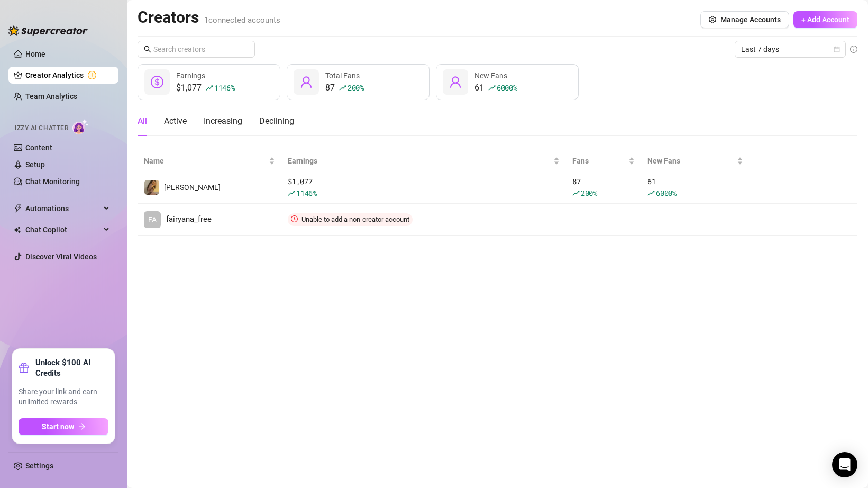  Describe the element at coordinates (64, 426) in the screenshot. I see `button: Start nowarrow-right` at that location.